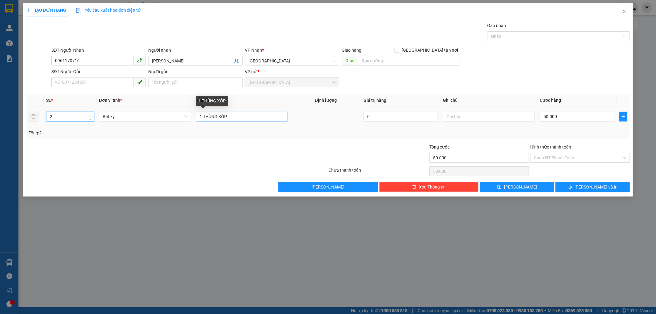  What do you see at coordinates (195, 72) in the screenshot?
I see `div: Người gửi` at bounding box center [195, 72].